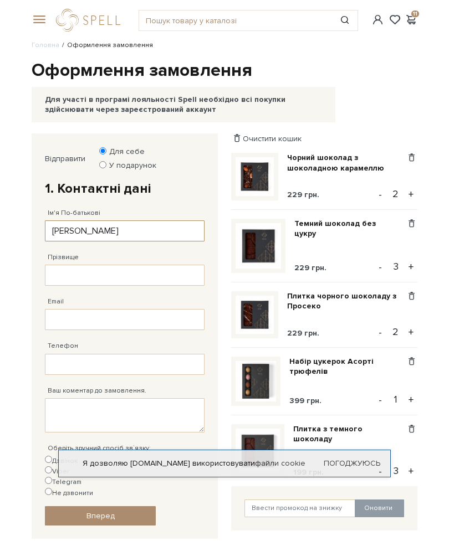 The image size is (449, 541). What do you see at coordinates (103, 151) in the screenshot?
I see `input: Для себе` at bounding box center [103, 151].